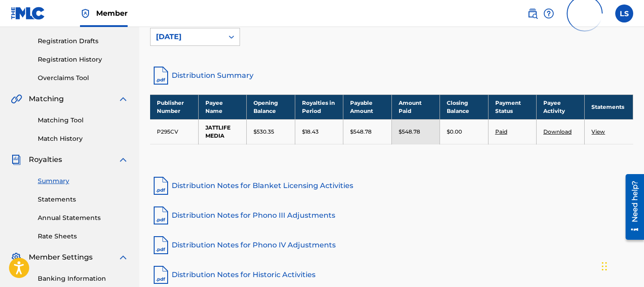 The height and width of the screenshot is (287, 644). I want to click on a: Matching Tool, so click(83, 120).